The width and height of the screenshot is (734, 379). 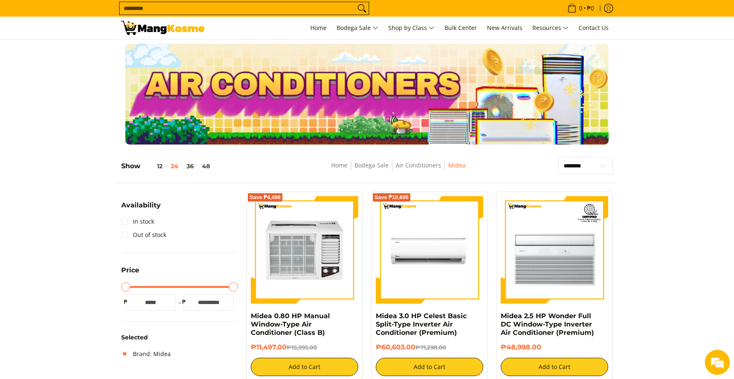 What do you see at coordinates (550, 28) in the screenshot?
I see `a: Resources` at bounding box center [550, 28].